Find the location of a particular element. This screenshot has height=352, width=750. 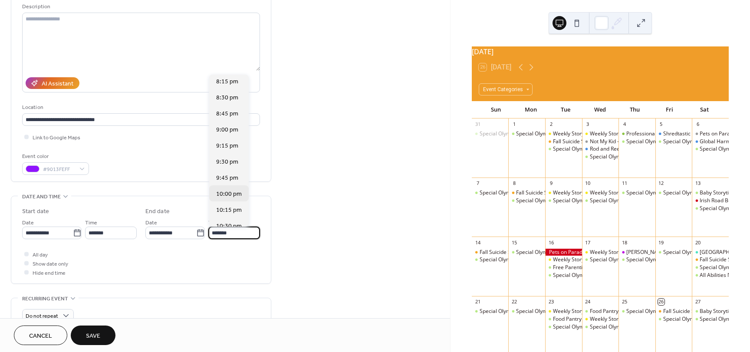

span: 10:30 pm is located at coordinates (229, 226).